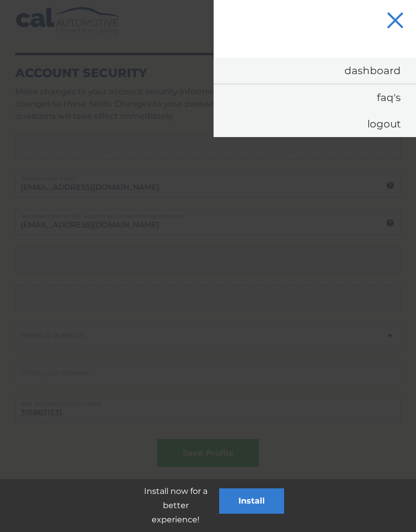 Image resolution: width=416 pixels, height=532 pixels. I want to click on p: Install now for a better experience!, so click(175, 505).